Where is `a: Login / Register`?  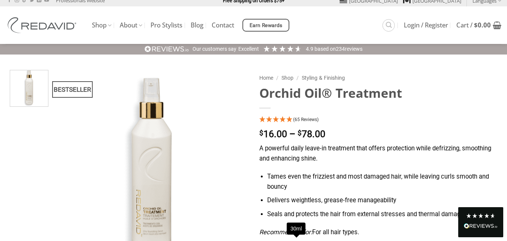
a: Login / Register is located at coordinates (426, 25).